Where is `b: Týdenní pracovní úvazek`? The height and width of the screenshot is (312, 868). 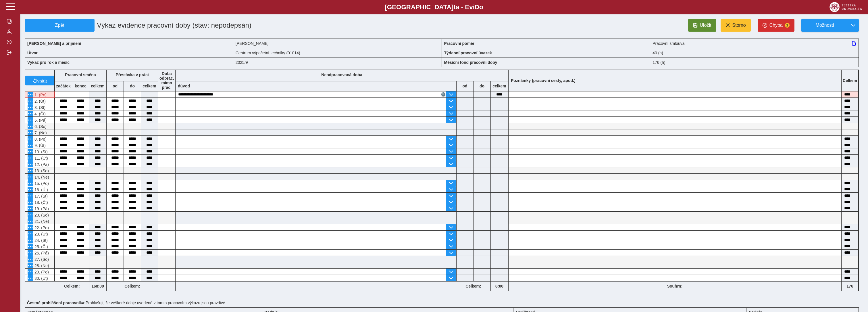 b: Týdenní pracovní úvazek is located at coordinates (468, 53).